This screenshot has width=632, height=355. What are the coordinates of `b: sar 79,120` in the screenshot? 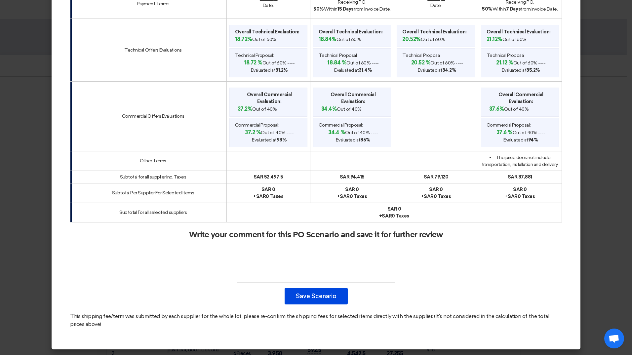 It's located at (436, 177).